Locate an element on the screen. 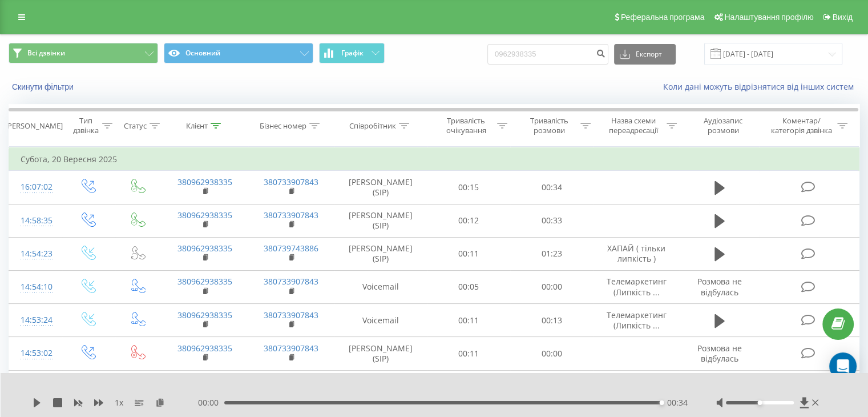 Image resolution: width=868 pixels, height=417 pixels. button: Експорт is located at coordinates (645, 54).